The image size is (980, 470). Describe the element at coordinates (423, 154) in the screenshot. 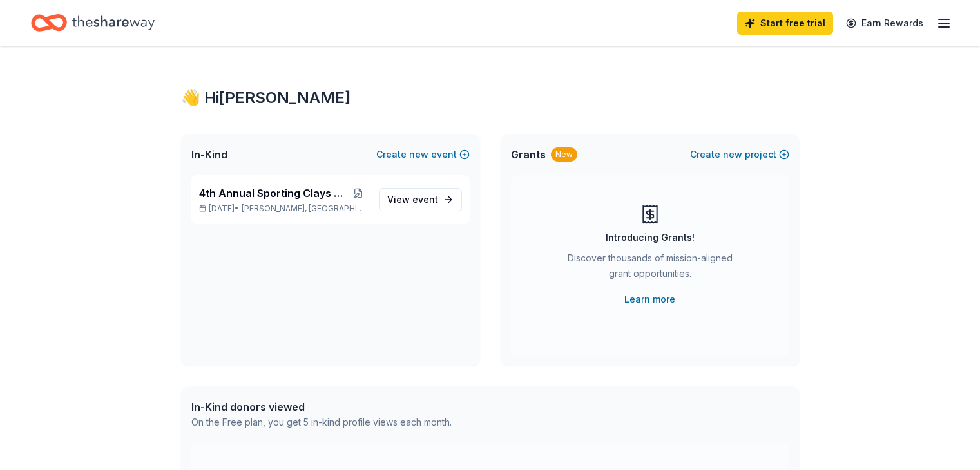

I see `button: Createnewevent` at that location.